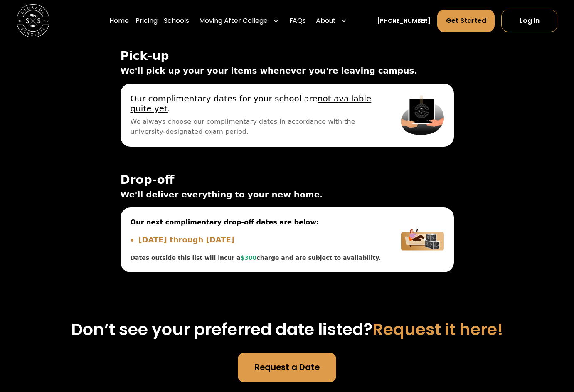 This screenshot has height=392, width=574. What do you see at coordinates (287, 330) in the screenshot?
I see `h3: Don’t see your preferred date listed?` at bounding box center [287, 330].